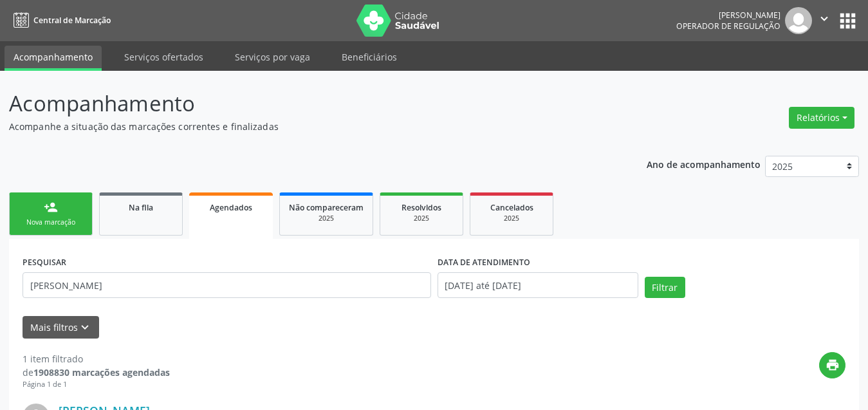 The height and width of the screenshot is (410, 868). I want to click on p: Acompanhamento, so click(306, 104).